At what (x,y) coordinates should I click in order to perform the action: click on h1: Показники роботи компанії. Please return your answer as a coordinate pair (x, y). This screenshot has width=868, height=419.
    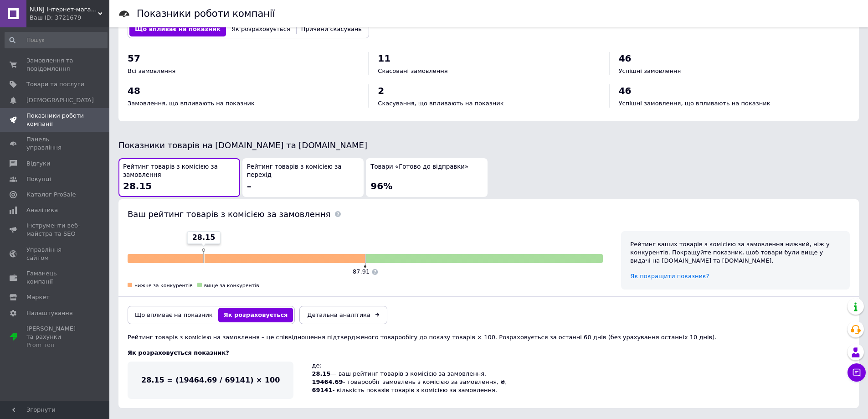
    Looking at the image, I should click on (206, 14).